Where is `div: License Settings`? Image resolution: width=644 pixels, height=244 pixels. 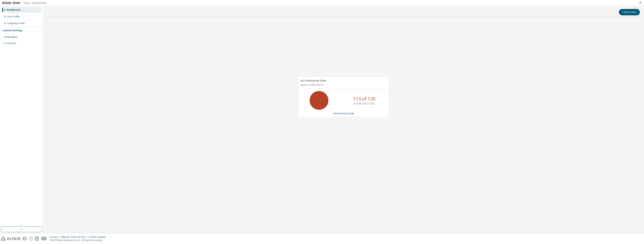 div: License Settings is located at coordinates (12, 30).